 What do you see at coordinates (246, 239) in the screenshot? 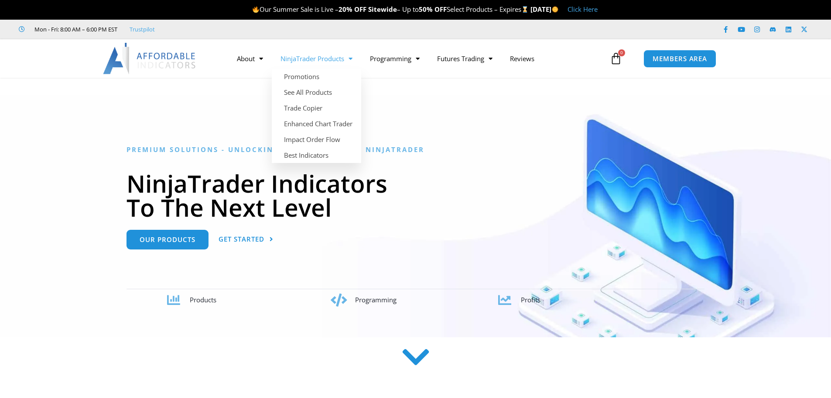
I see `a: Get Started` at bounding box center [246, 239].